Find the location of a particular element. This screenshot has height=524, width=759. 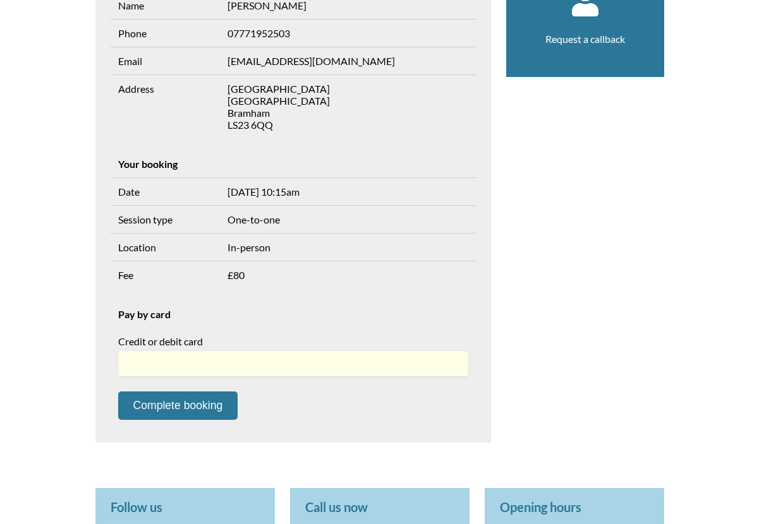

td: Session type is located at coordinates (165, 219).